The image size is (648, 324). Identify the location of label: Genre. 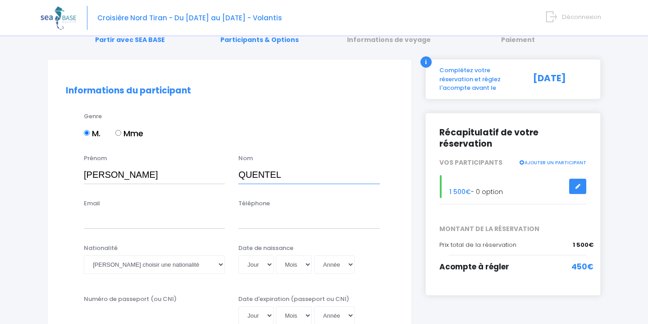
(93, 116).